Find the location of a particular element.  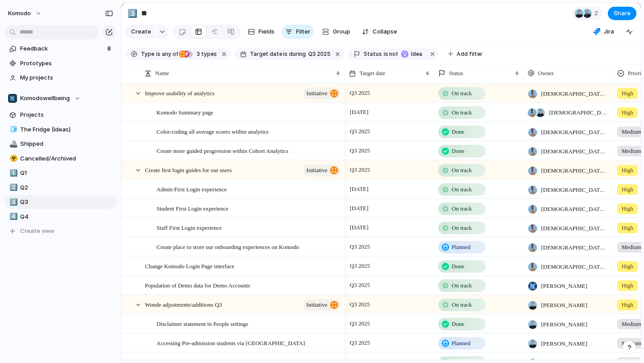

span: Komodowellbeing is located at coordinates (45, 98).